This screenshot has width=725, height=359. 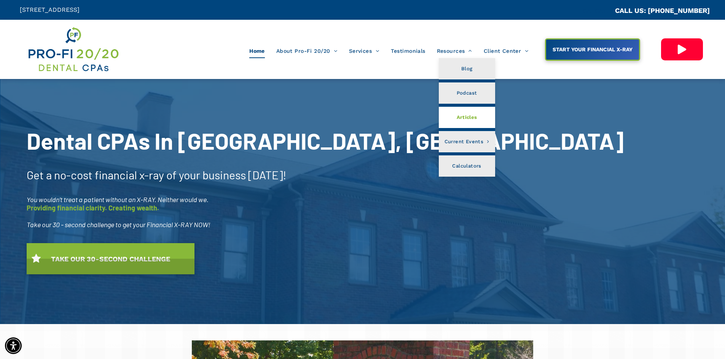 What do you see at coordinates (73, 49) in the screenshot?
I see `img: Get Dental CPA Consulting, Bookkeeping, & Bank Loans` at bounding box center [73, 49].